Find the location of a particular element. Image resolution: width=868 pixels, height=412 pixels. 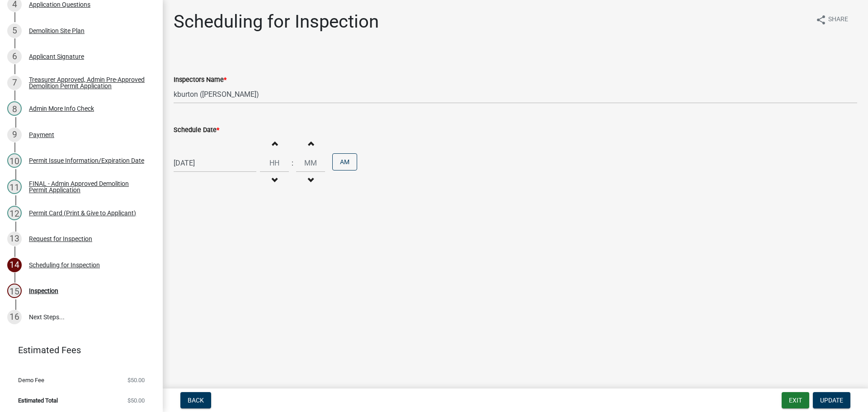

div: 13 is located at coordinates (15, 239).